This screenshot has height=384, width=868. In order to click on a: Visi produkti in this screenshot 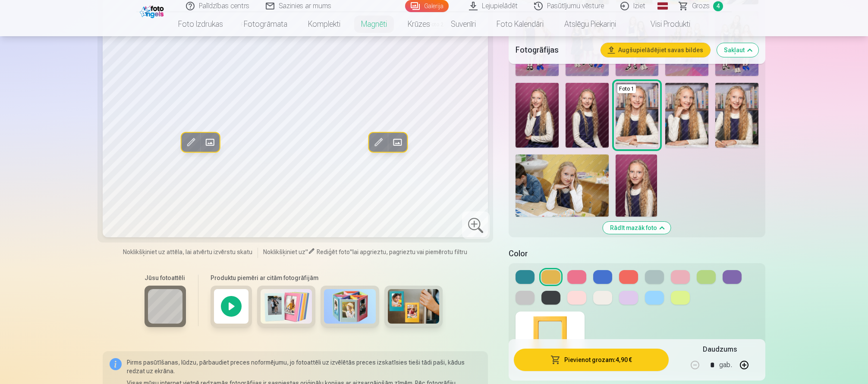, I will do `click(663, 24)`.